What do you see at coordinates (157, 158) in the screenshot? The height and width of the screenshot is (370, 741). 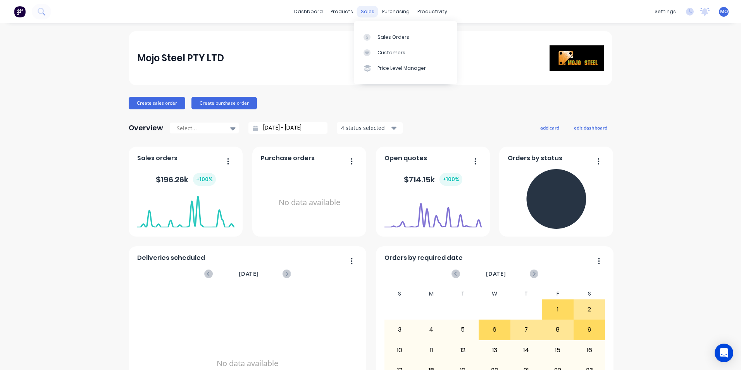 I see `span: Sales orders` at bounding box center [157, 158].